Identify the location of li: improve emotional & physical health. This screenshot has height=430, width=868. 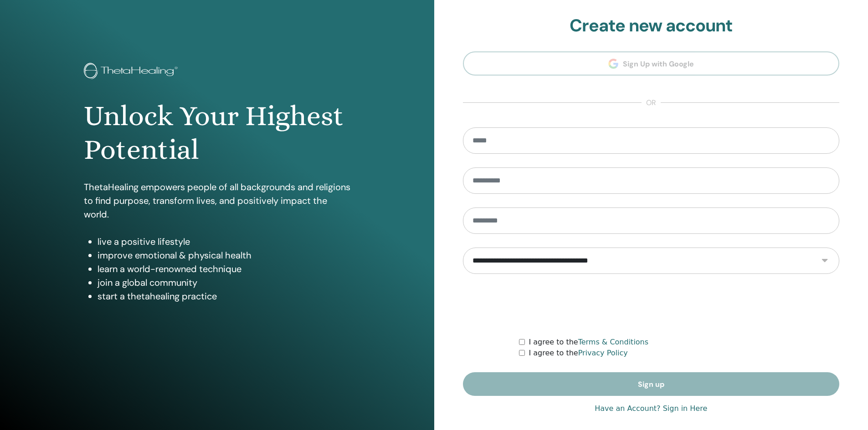
(224, 255).